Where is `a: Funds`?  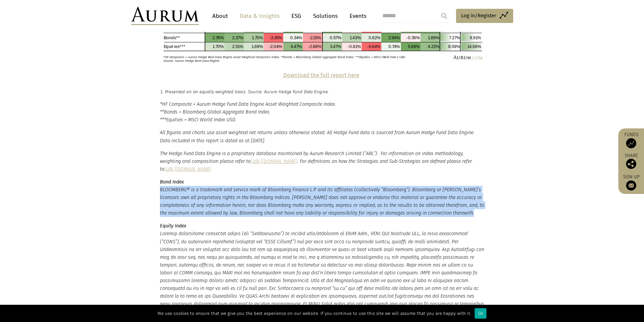
a: Funds is located at coordinates (631, 140).